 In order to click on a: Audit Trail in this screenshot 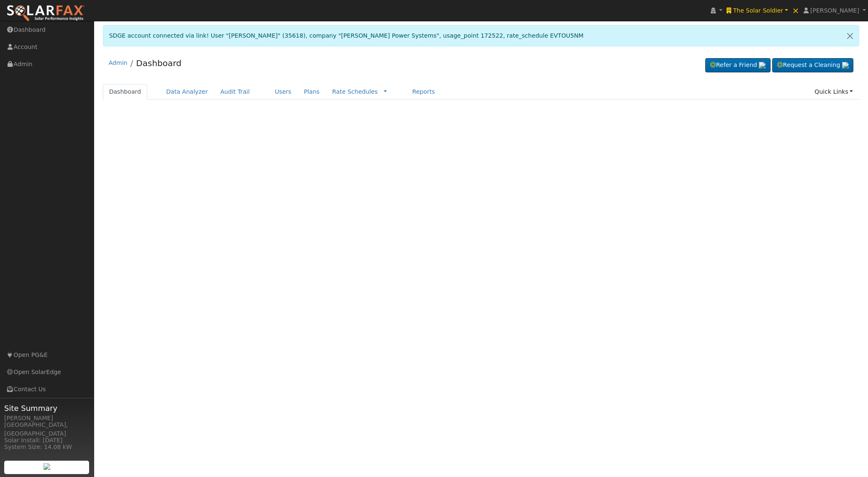, I will do `click(235, 92)`.